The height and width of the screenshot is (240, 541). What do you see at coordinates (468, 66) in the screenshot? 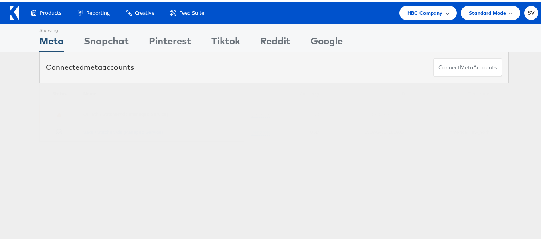
I see `button: ConnectmetaAccounts` at bounding box center [468, 66].